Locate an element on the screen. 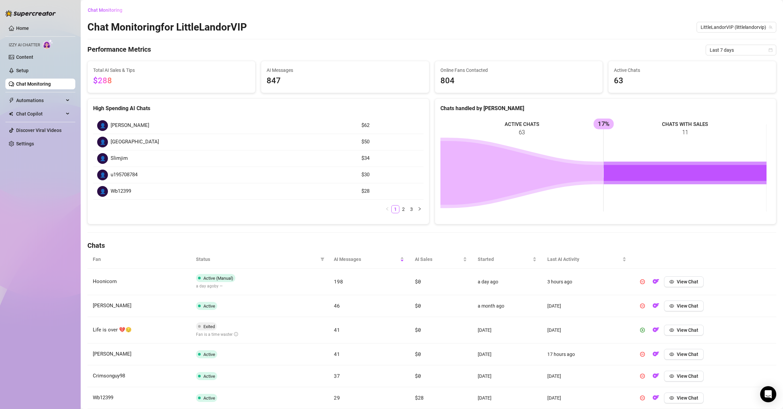  span: 37 is located at coordinates (337, 376).